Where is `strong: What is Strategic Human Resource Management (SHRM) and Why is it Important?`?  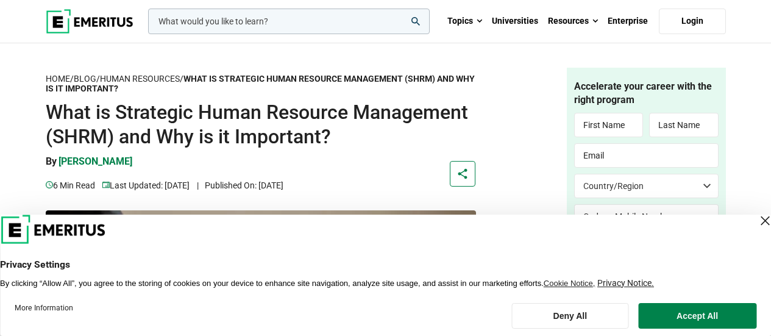
strong: What is Strategic Human Resource Management (SHRM) and Why is it Important? is located at coordinates (260, 83).